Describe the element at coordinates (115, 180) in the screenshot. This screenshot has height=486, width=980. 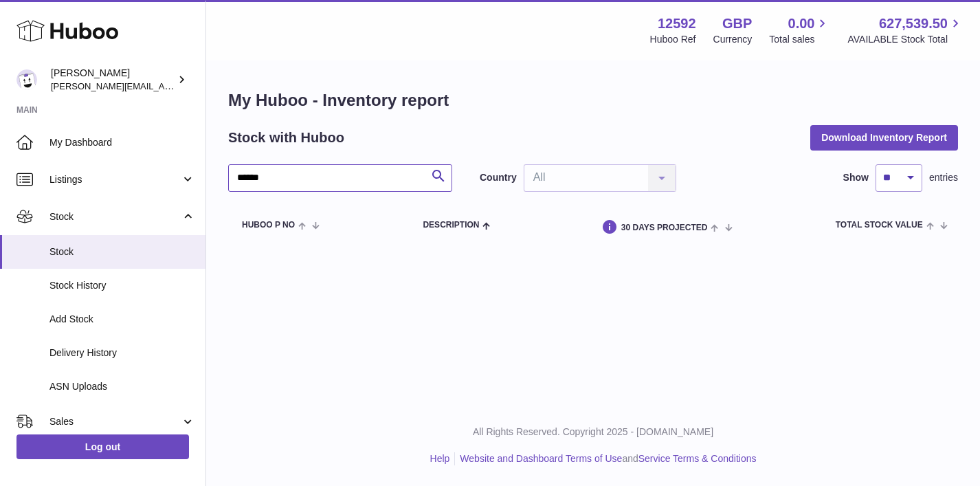
I see `span: Listings` at that location.